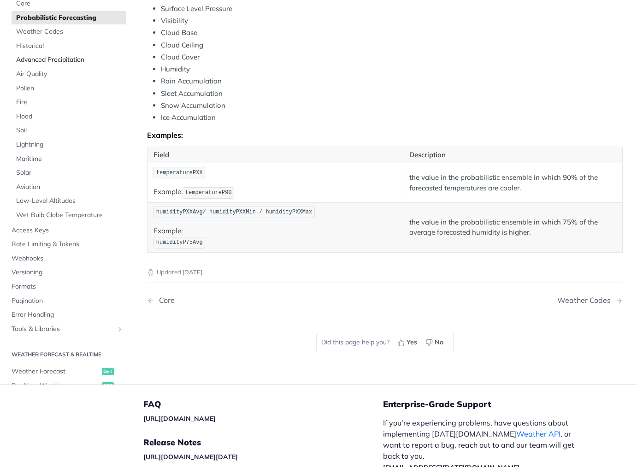 The image size is (637, 467). What do you see at coordinates (69, 88) in the screenshot?
I see `a: Pollen` at bounding box center [69, 88].